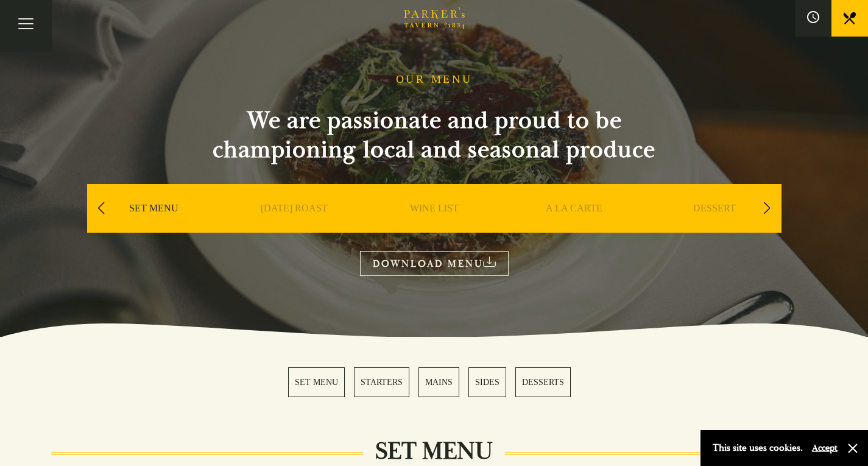  Describe the element at coordinates (543, 382) in the screenshot. I see `a: 5 / 5` at that location.